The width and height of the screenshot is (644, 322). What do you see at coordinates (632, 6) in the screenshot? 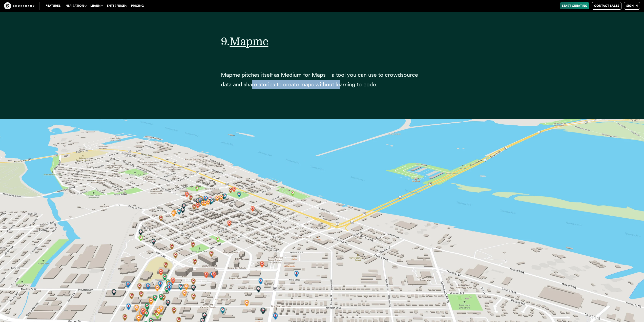
I see `a: Sign in` at bounding box center [632, 6].